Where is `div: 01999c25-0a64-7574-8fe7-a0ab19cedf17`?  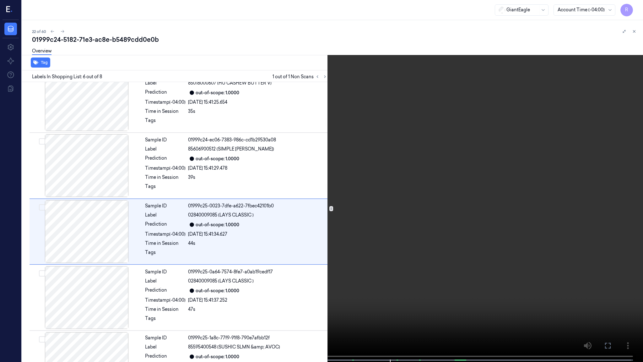 div: 01999c25-0a64-7574-8fe7-a0ab19cedf17 is located at coordinates (258, 272).